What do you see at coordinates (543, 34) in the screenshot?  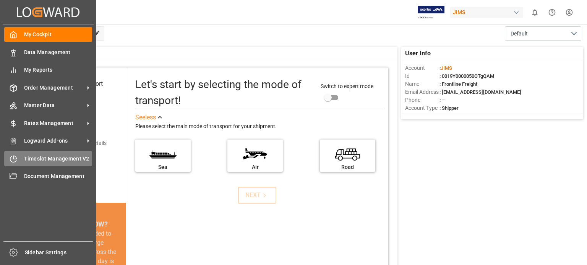 I see `button: open menu` at bounding box center [543, 34].